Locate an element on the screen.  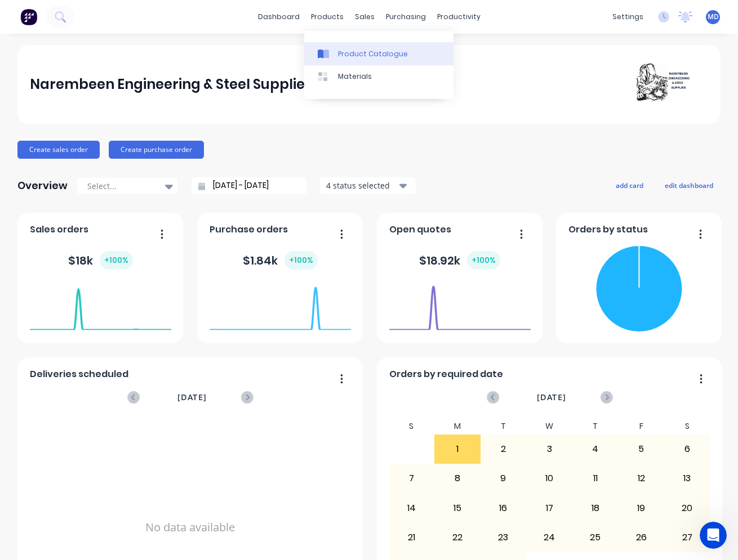
div: 20 is located at coordinates (687, 508).